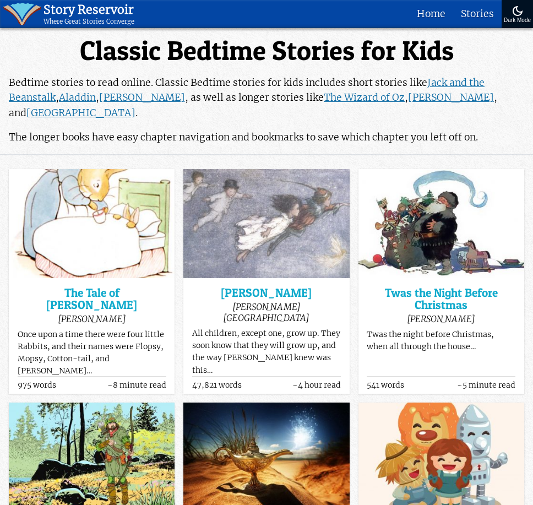 Image resolution: width=533 pixels, height=505 pixels. Describe the element at coordinates (89, 21) in the screenshot. I see `div: Where Great Stories Converge` at that location.